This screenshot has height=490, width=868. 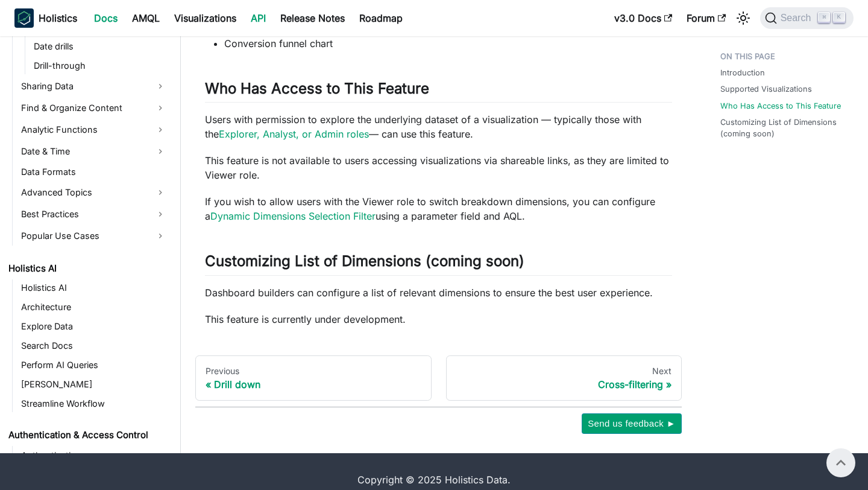 What do you see at coordinates (106, 18) in the screenshot?
I see `a: Docs` at bounding box center [106, 18].